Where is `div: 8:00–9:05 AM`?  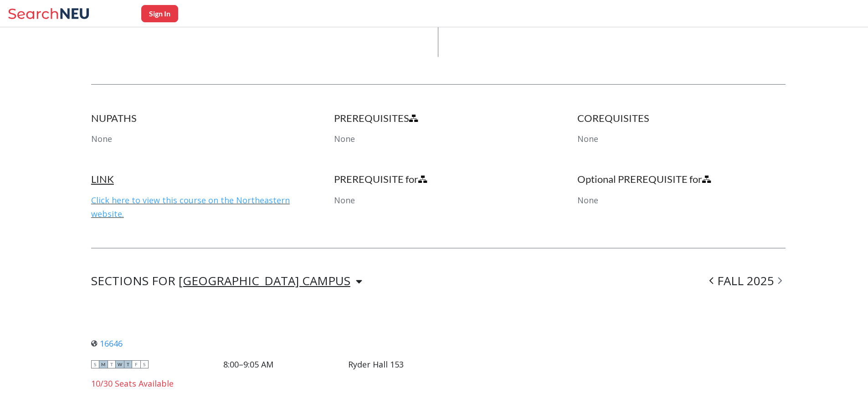 div: 8:00–9:05 AM is located at coordinates (248, 364).